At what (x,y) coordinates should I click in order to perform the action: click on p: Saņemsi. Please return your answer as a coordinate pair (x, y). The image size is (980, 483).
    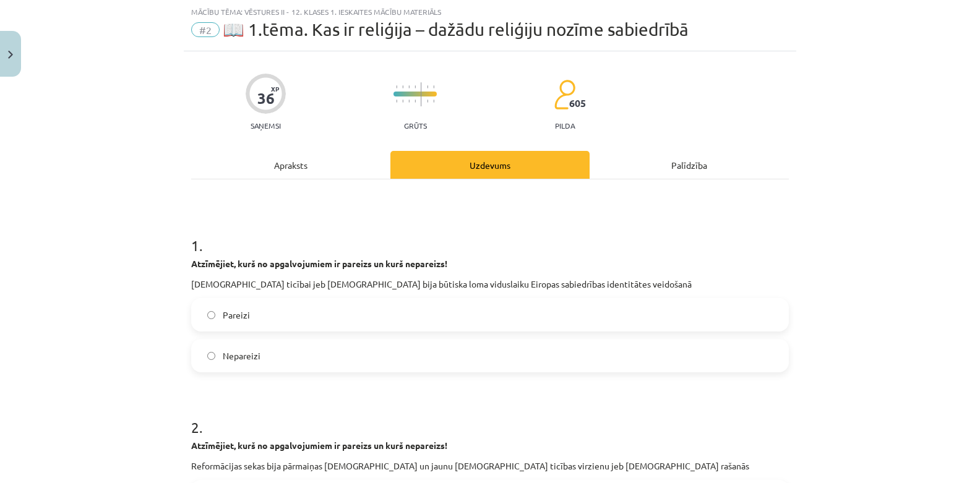
    Looking at the image, I should click on (265, 125).